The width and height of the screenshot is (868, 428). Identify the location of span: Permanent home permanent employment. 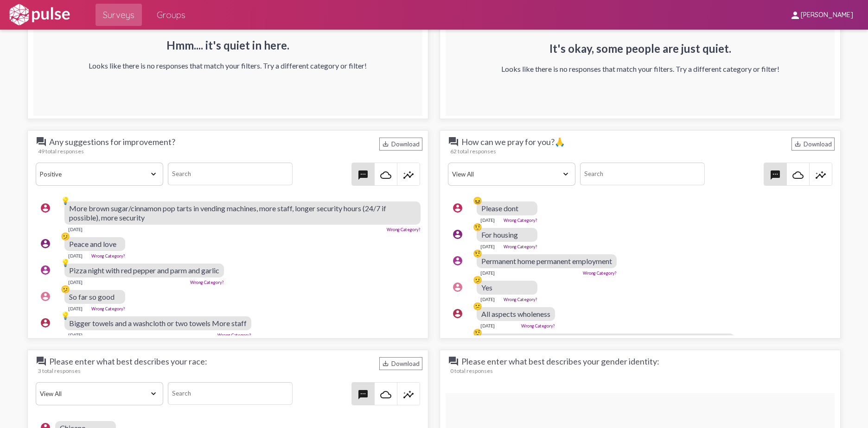
(546, 261).